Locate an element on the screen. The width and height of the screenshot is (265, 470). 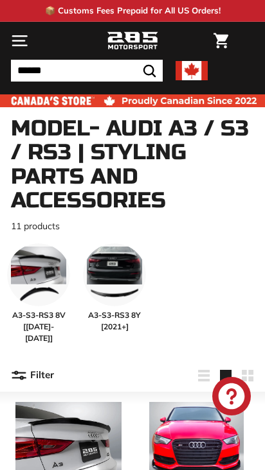
img: Logo_285_Motorsport_areodynamics_components is located at coordinates (132, 41).